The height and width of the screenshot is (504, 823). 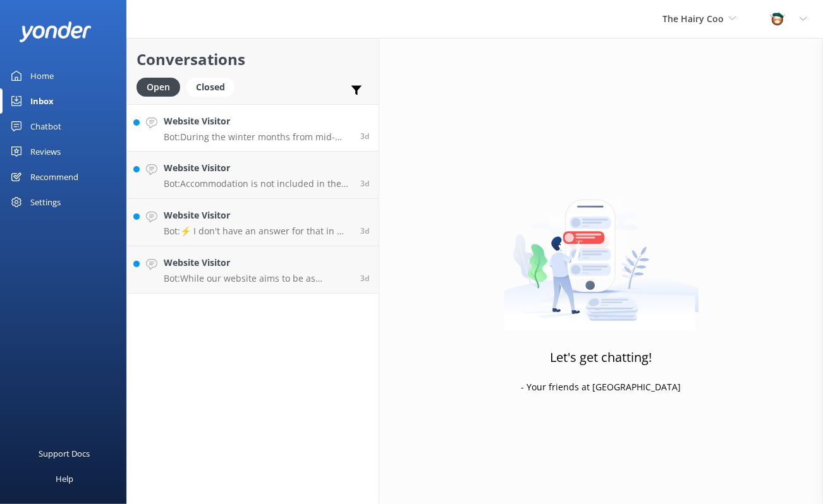 I want to click on div: Settings, so click(x=45, y=202).